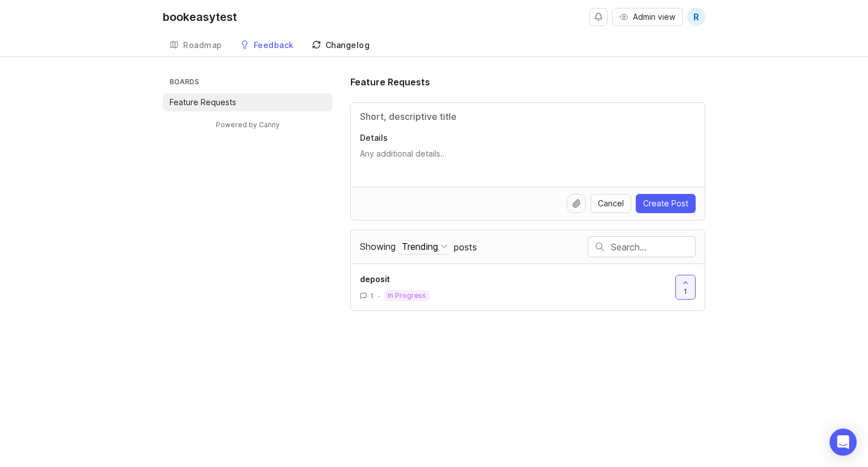  I want to click on div: Roadmap, so click(203, 45).